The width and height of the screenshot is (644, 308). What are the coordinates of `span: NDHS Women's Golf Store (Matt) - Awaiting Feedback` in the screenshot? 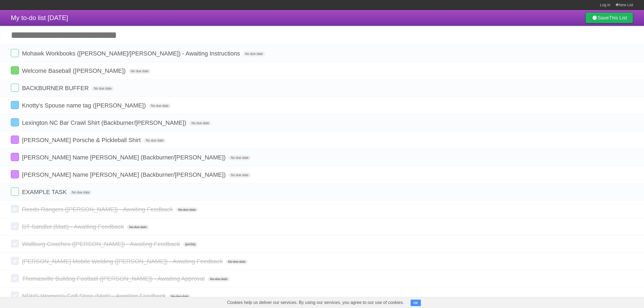 It's located at (94, 296).